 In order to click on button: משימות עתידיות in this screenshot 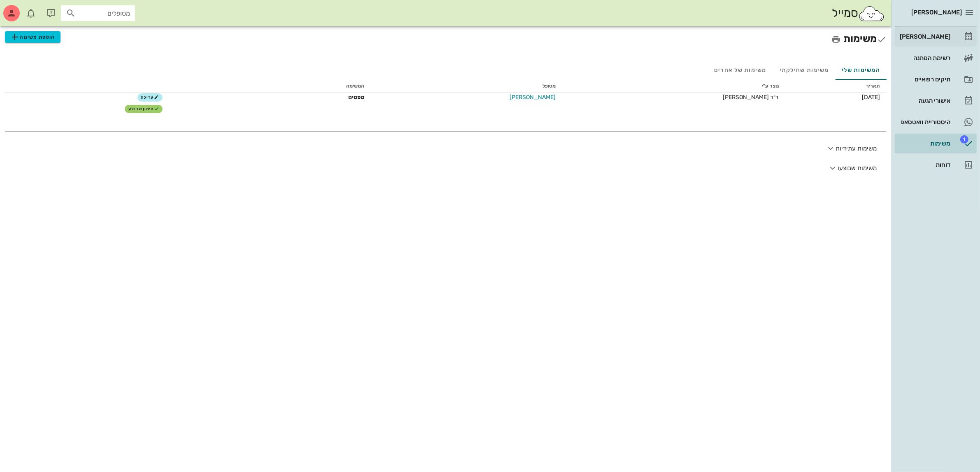, I will do `click(446, 149)`.